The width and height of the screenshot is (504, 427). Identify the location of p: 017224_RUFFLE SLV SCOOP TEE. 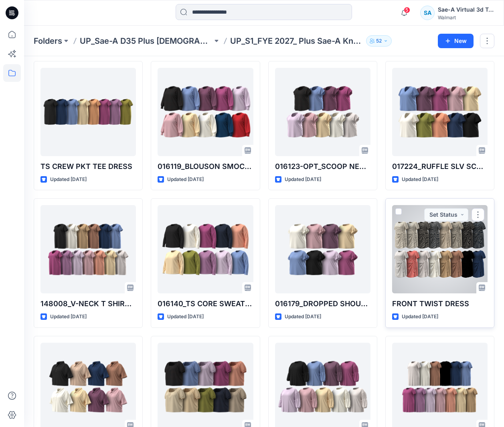
(440, 167).